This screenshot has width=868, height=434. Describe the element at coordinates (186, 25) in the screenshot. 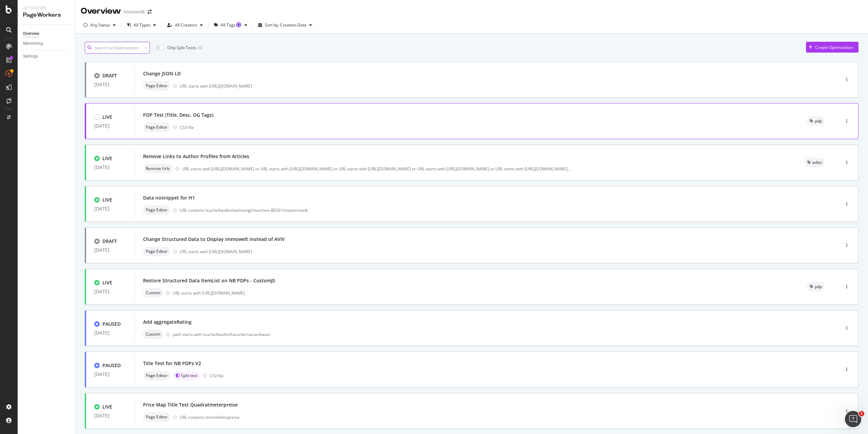

I see `div: All Creators` at that location.